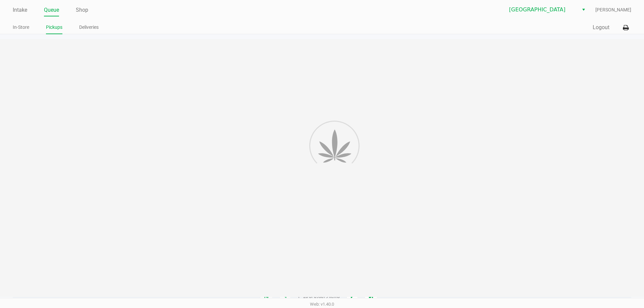 This screenshot has width=644, height=308. I want to click on a: Intake, so click(20, 10).